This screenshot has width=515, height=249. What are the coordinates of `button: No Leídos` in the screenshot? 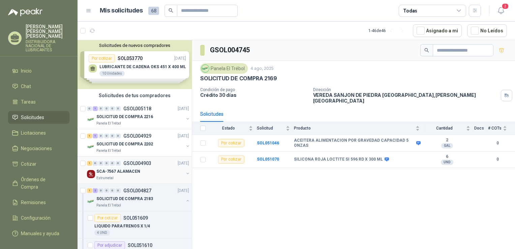 It's located at (487, 31).